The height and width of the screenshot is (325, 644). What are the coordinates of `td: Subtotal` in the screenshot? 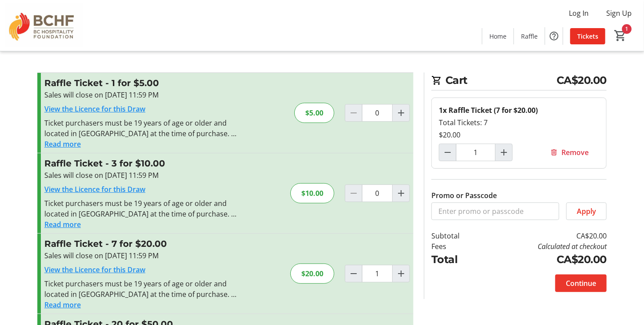 It's located at (457, 236).